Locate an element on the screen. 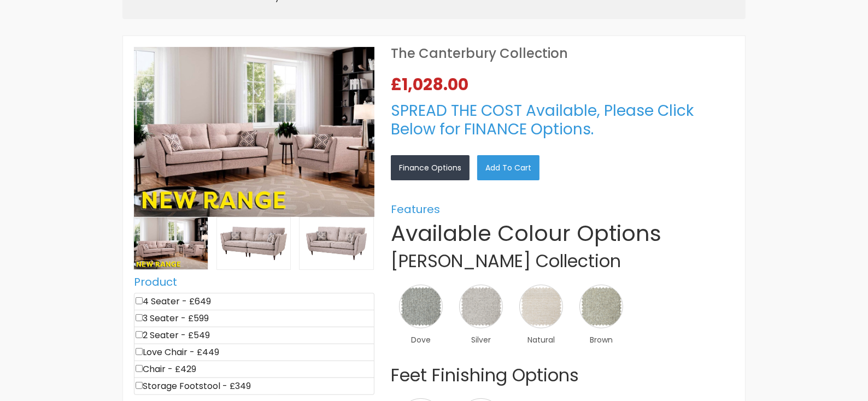  li: Storage Footstool - £349 is located at coordinates (254, 387).